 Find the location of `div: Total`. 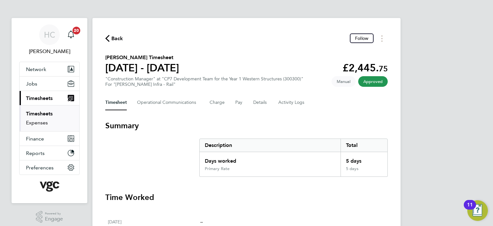

div: Total is located at coordinates (364, 145).